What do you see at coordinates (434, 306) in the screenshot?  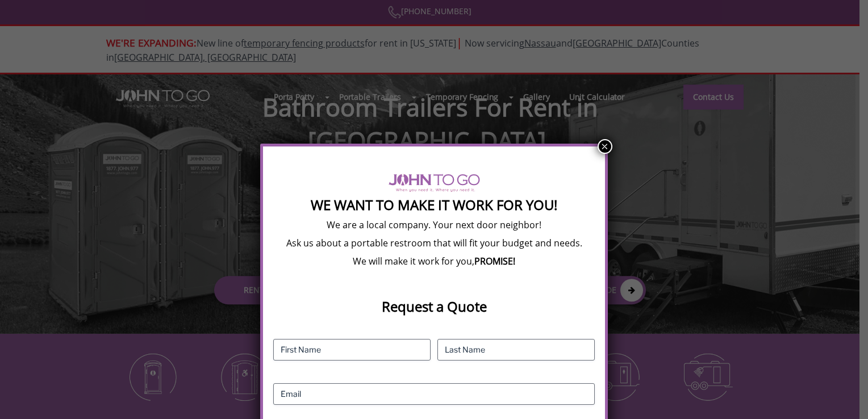 I see `strong: Request a Quote` at bounding box center [434, 306].